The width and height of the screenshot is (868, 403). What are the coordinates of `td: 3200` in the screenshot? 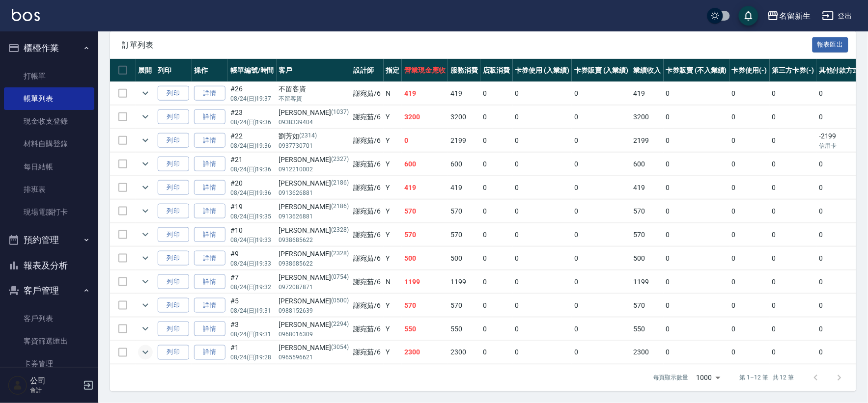 It's located at (425, 117).